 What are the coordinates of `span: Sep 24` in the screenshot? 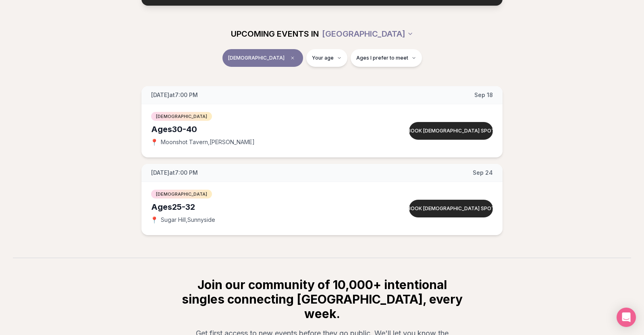 It's located at (483, 172).